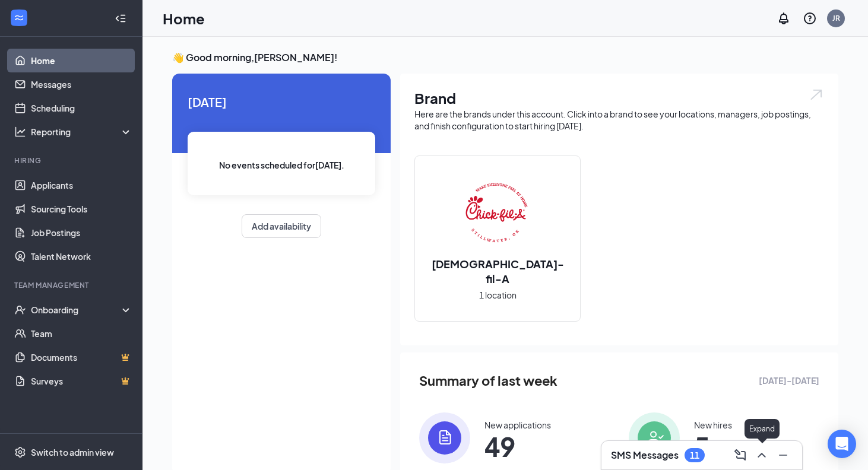 Image resolution: width=868 pixels, height=470 pixels. I want to click on div: Onboarding, so click(77, 309).